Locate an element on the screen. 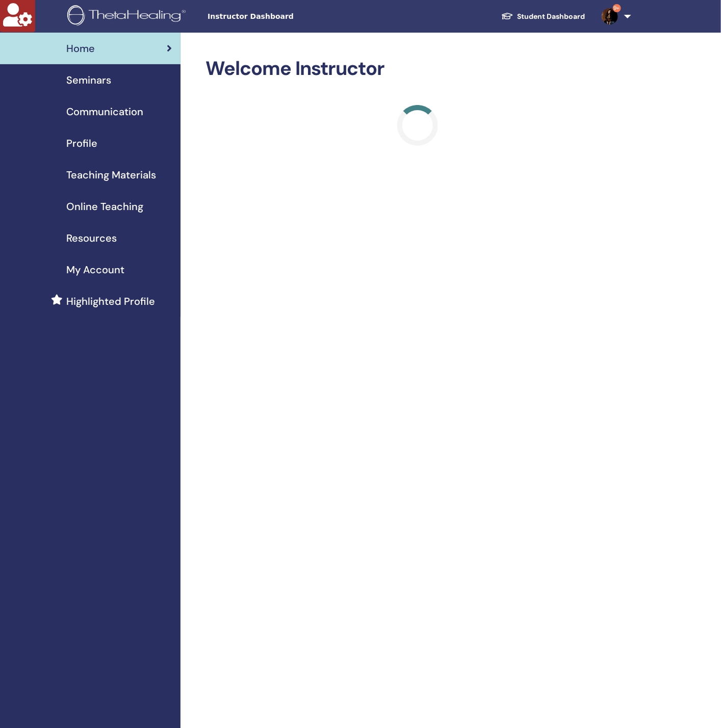 The height and width of the screenshot is (728, 721). span: 9+ is located at coordinates (617, 8).